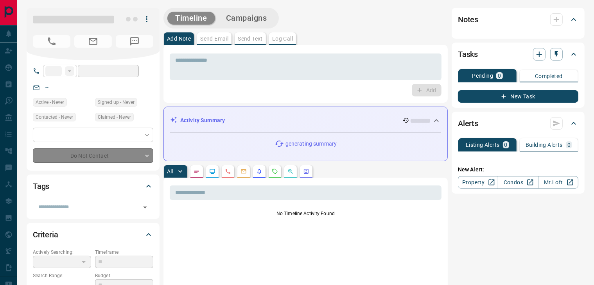 This screenshot has width=594, height=285. Describe the element at coordinates (203, 120) in the screenshot. I see `p: Activity Summary` at that location.